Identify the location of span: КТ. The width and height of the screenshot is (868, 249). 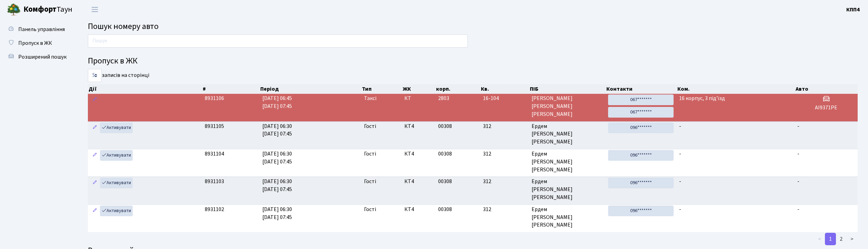
(418, 98).